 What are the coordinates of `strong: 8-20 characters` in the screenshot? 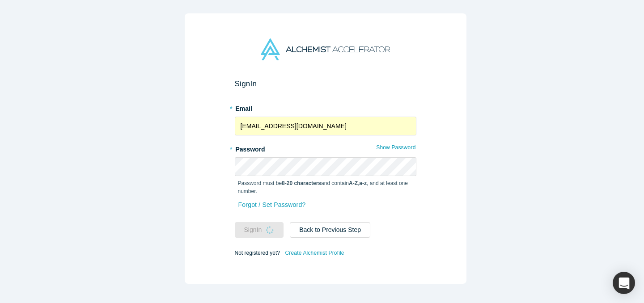 It's located at (302, 184).